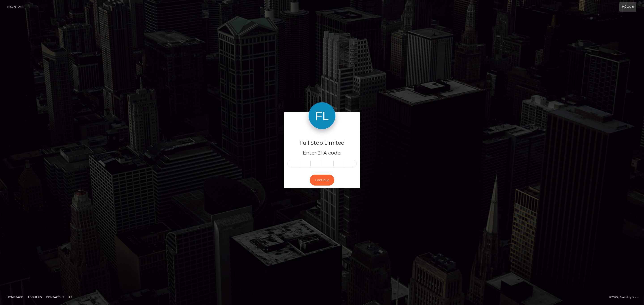 This screenshot has height=305, width=644. What do you see at coordinates (322, 116) in the screenshot?
I see `img: Full Stop Limited` at bounding box center [322, 116].